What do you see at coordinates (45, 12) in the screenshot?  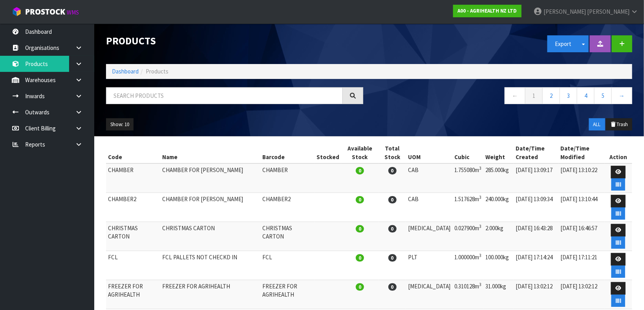 I see `span: ProStock` at bounding box center [45, 12].